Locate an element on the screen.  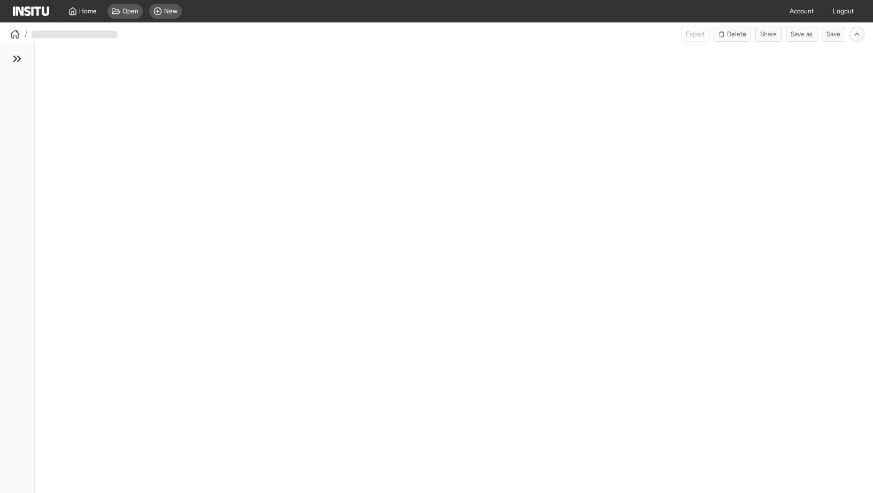
span: Open is located at coordinates (130, 11).